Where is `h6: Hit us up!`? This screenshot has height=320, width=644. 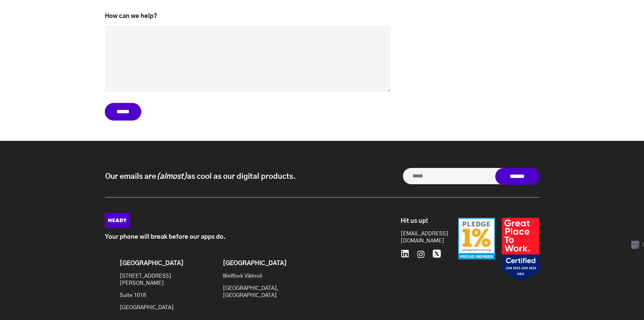
h6: Hit us up! is located at coordinates (421, 222).